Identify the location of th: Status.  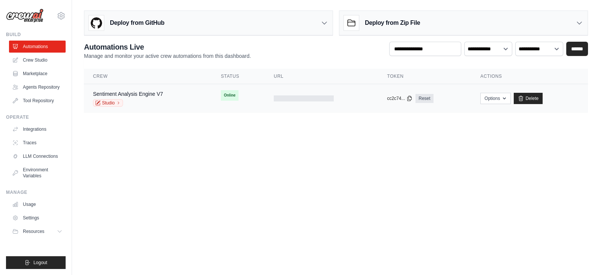
(238, 76).